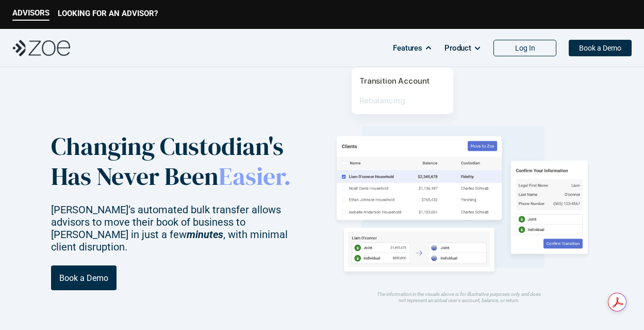  Describe the element at coordinates (31, 13) in the screenshot. I see `p: ADVISORS` at that location.